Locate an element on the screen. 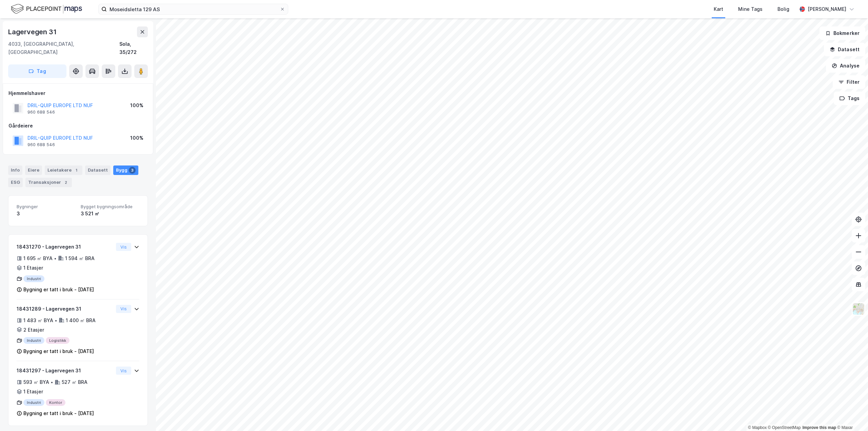  div: 18431270 - Lagervegen 31 is located at coordinates (65, 247).